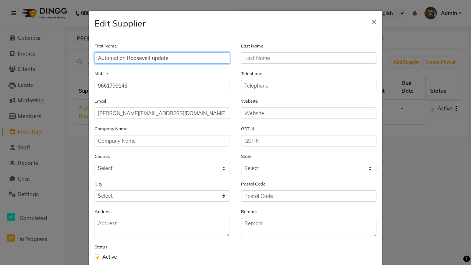  I want to click on input: First Name, so click(162, 58).